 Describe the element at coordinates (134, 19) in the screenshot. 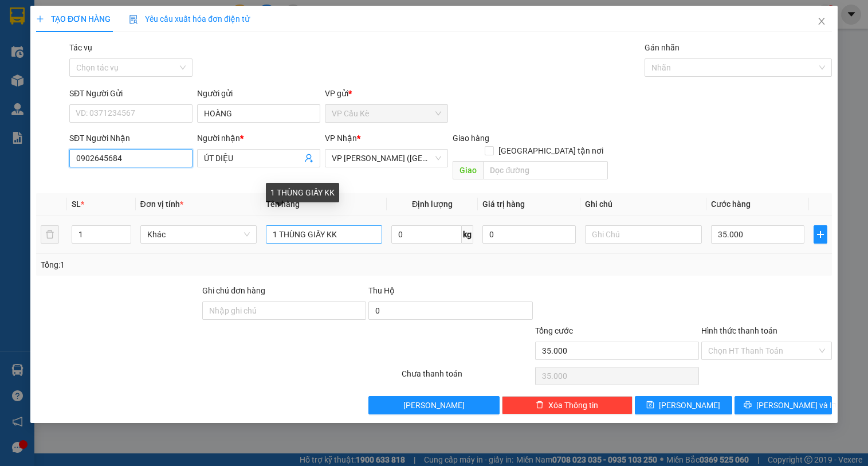

I see `img: icon` at that location.